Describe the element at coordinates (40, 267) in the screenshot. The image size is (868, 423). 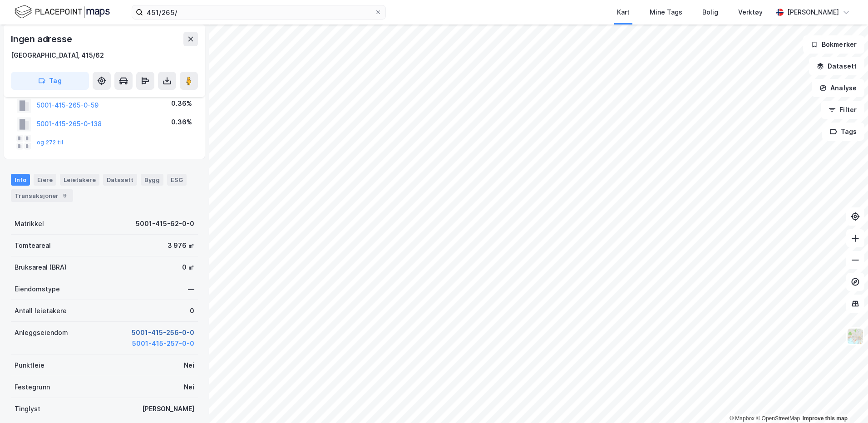
I see `div: Bruksareal (BRA)` at that location.